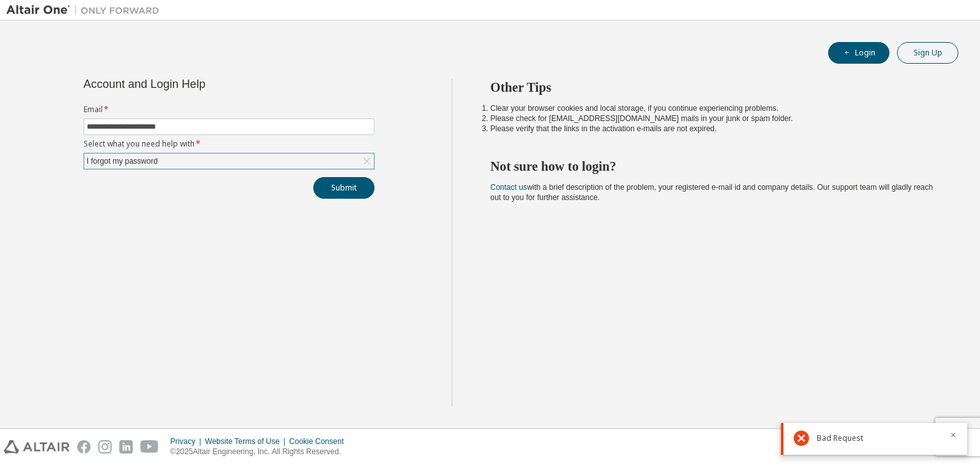  Describe the element at coordinates (126, 447) in the screenshot. I see `img: linkedin.svg` at that location.